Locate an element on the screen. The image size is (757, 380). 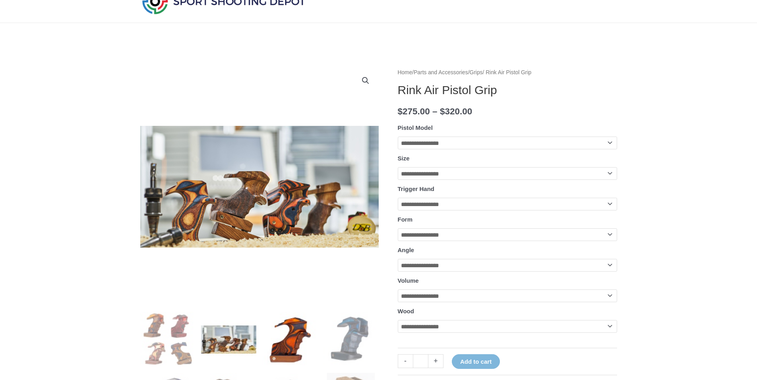
input: Product quantity is located at coordinates (420, 361).